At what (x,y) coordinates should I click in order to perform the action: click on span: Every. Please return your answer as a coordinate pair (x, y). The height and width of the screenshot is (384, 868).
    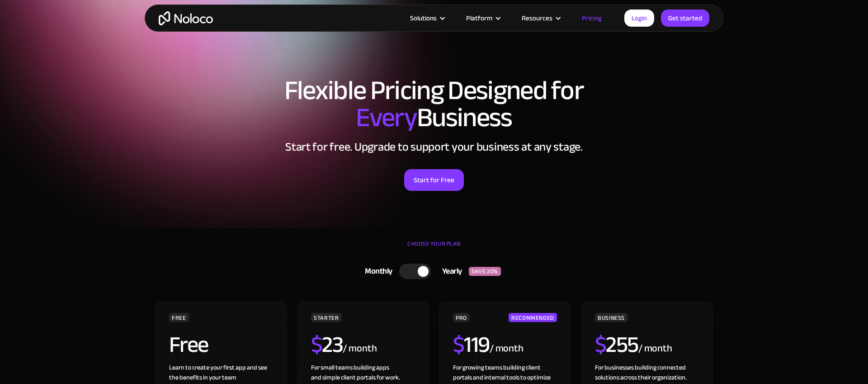
    Looking at the image, I should click on (386, 118).